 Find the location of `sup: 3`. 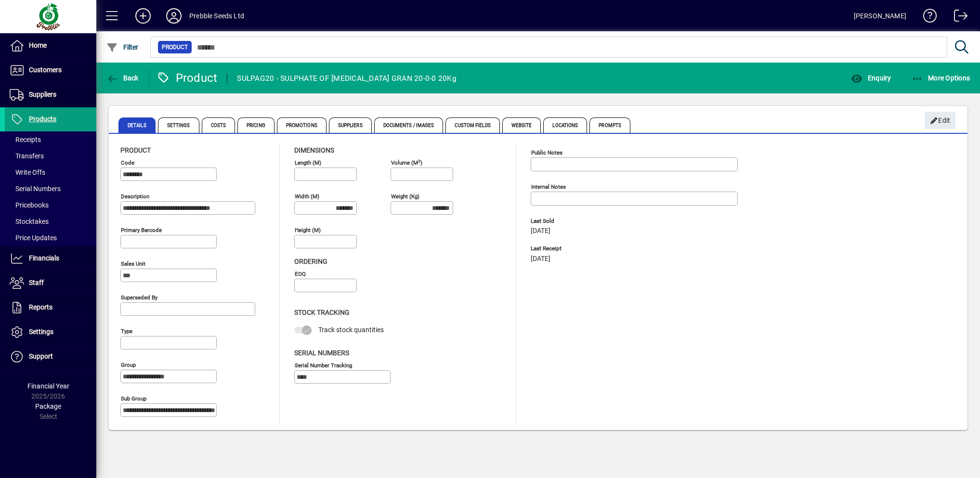

sup: 3 is located at coordinates (419, 161).